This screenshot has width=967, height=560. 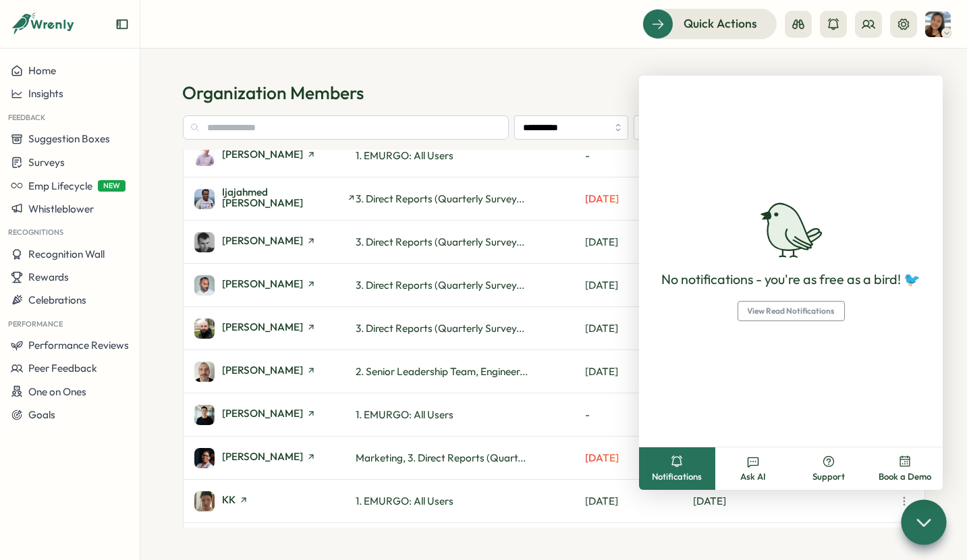 What do you see at coordinates (829, 469) in the screenshot?
I see `button: Support` at bounding box center [829, 469].